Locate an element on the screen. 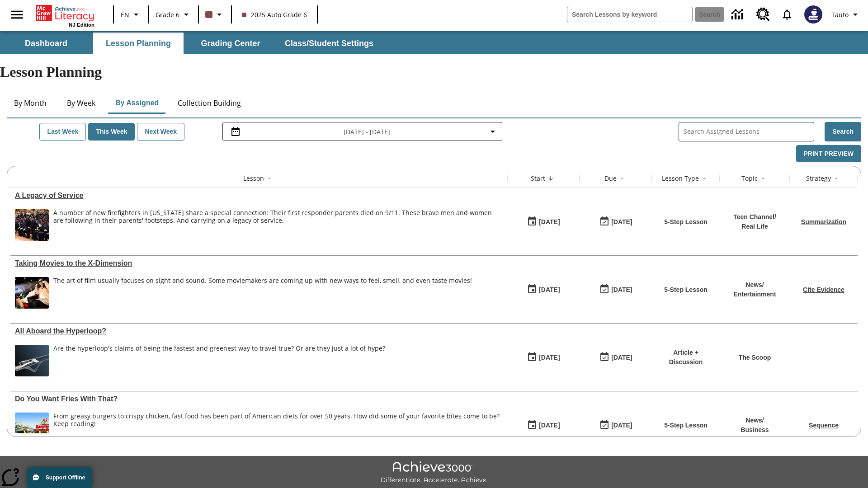 The image size is (868, 488). button: Lesson Planning is located at coordinates (138, 43).